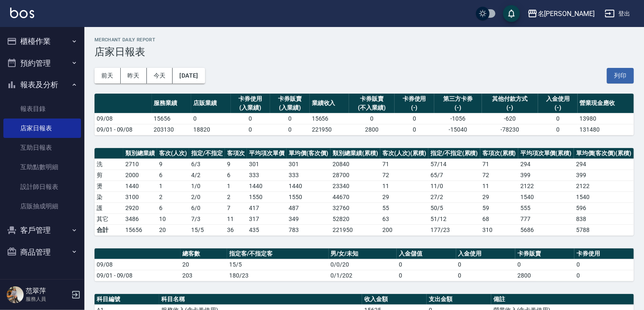  I want to click on h5: 范翠萍, so click(47, 291).